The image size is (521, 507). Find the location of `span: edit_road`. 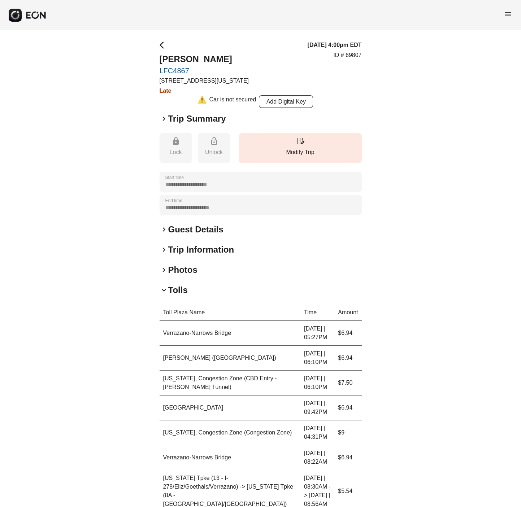

span: edit_road is located at coordinates (300, 141).